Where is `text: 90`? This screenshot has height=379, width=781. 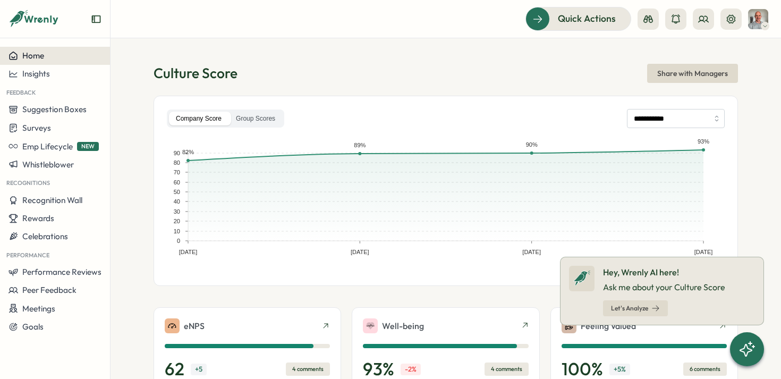
text: 90 is located at coordinates (177, 153).